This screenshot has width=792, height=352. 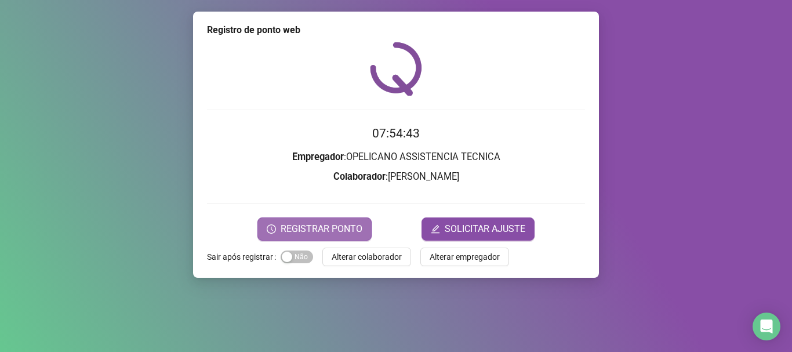 What do you see at coordinates (464, 257) in the screenshot?
I see `span: Alterar empregador` at bounding box center [464, 257].